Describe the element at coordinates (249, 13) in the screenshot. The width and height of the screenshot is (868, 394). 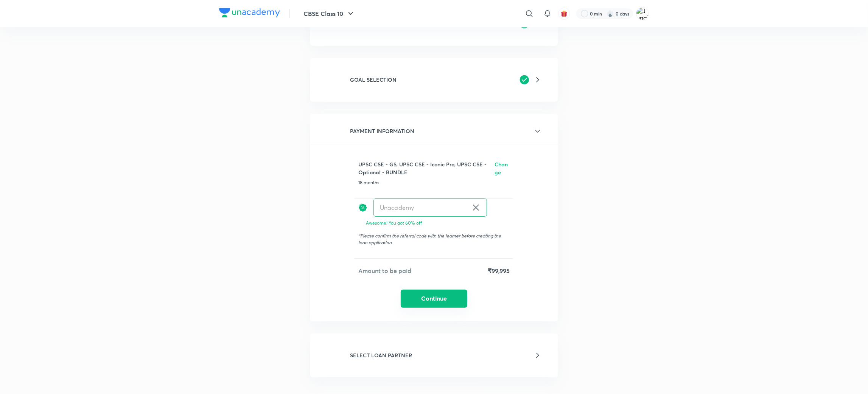
I see `img: Company Logo` at that location.